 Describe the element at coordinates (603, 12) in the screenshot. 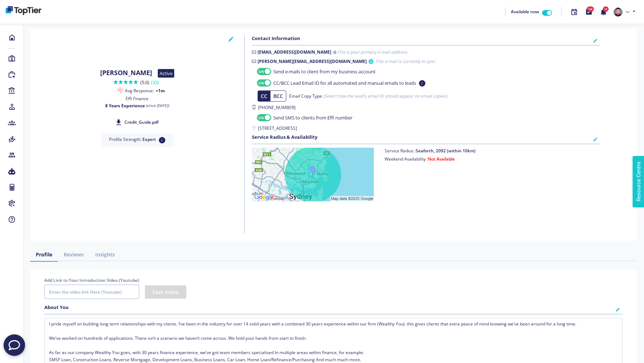

I see `button: 14` at that location.